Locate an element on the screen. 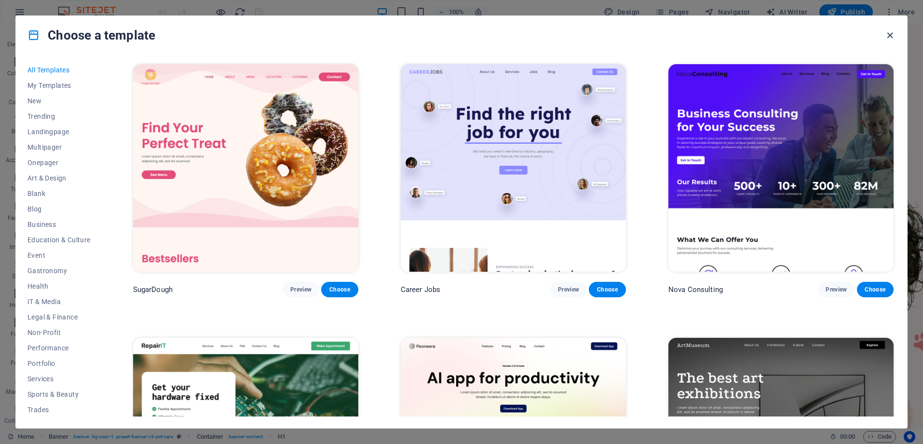  span: IT & Media is located at coordinates (59, 301).